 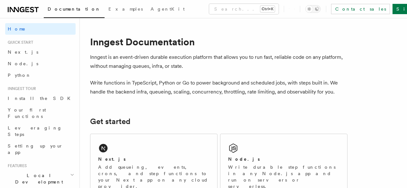 What do you see at coordinates (27, 113) in the screenshot?
I see `span: Your first Functions` at bounding box center [27, 113].